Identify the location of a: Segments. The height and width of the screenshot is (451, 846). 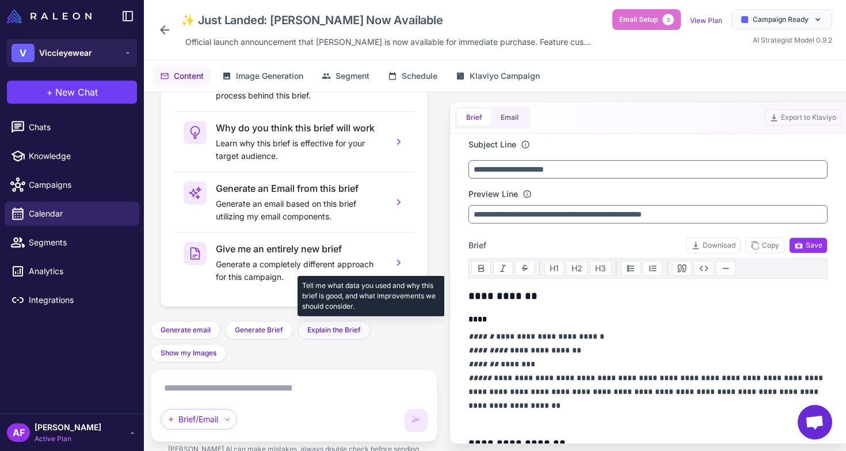
(72, 242).